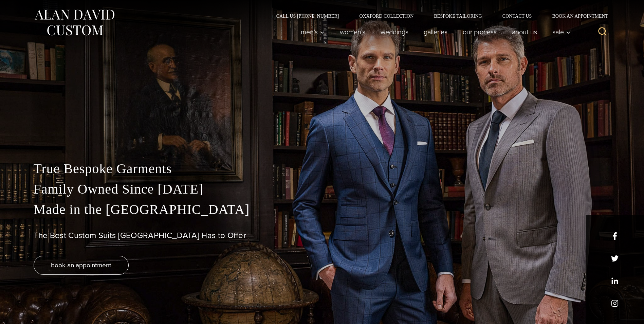 The image size is (644, 324). What do you see at coordinates (435, 32) in the screenshot?
I see `a: Galleries` at bounding box center [435, 32].